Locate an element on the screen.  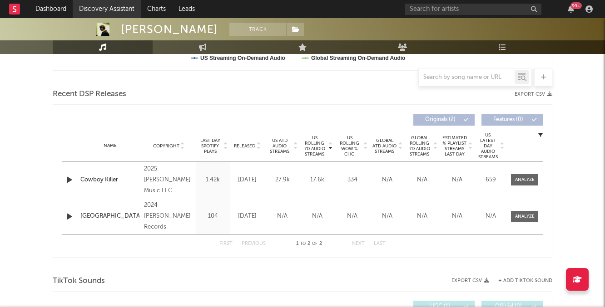
div: 1.42k is located at coordinates (213, 180).